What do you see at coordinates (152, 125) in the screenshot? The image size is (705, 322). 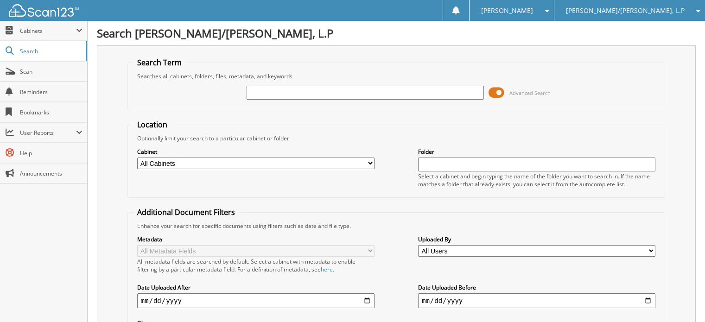 I see `legend: Location` at bounding box center [152, 125].